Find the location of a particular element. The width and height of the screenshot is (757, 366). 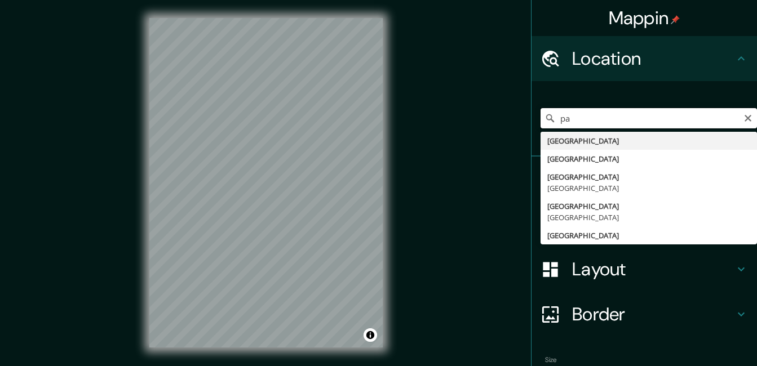

button: Clear is located at coordinates (748, 117).